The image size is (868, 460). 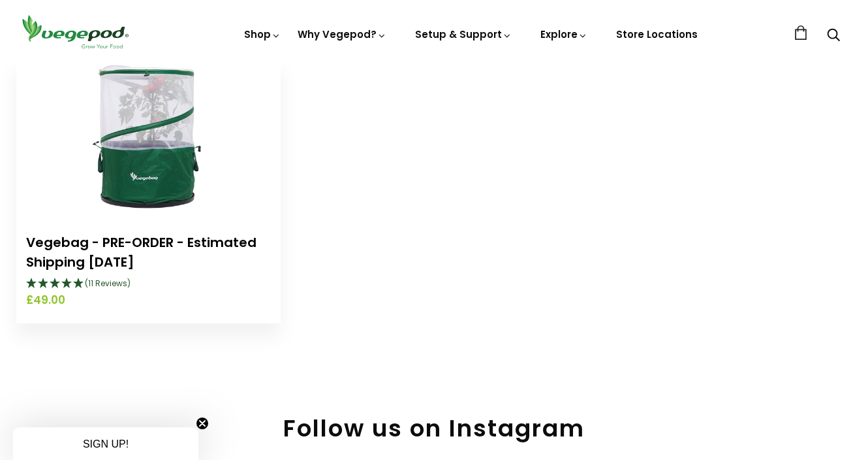 I want to click on a: Setup & Support, so click(x=463, y=34).